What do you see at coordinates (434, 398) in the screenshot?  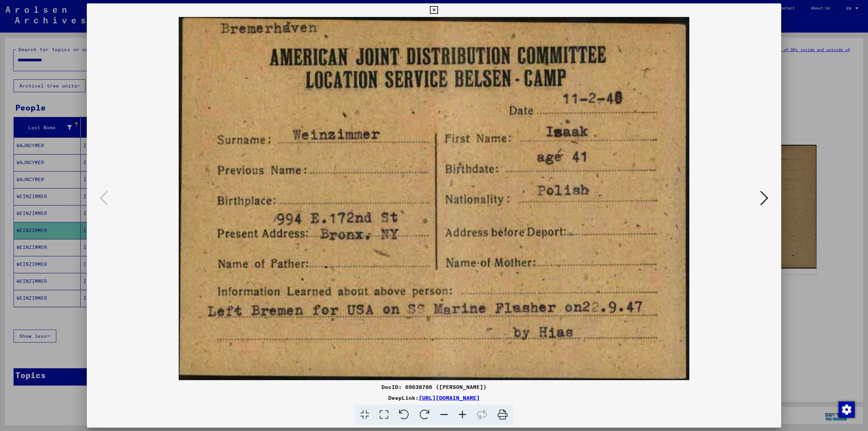 I see `div: DeepLink:` at bounding box center [434, 398].